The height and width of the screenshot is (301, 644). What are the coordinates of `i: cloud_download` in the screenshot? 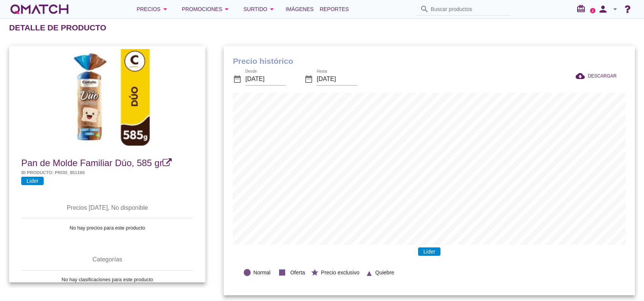 It's located at (581, 76).